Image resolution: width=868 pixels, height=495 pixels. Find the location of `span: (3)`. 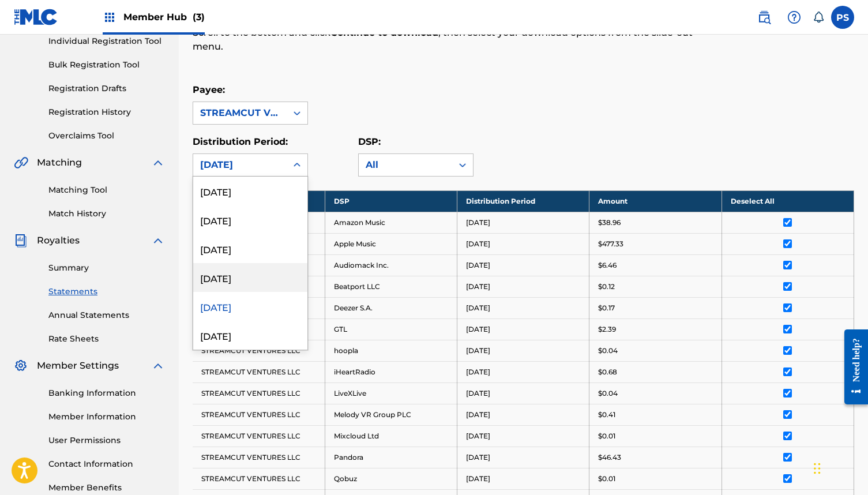

span: (3) is located at coordinates (198, 17).